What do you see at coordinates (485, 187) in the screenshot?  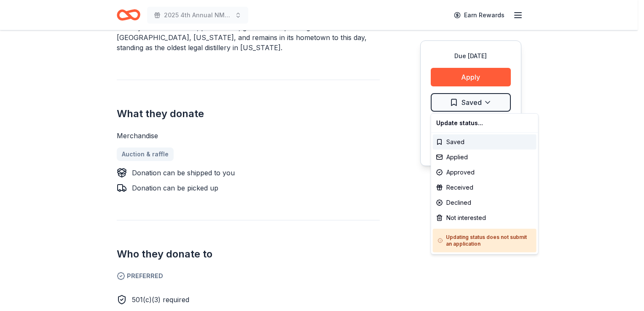 I see `div: Received` at bounding box center [485, 187].